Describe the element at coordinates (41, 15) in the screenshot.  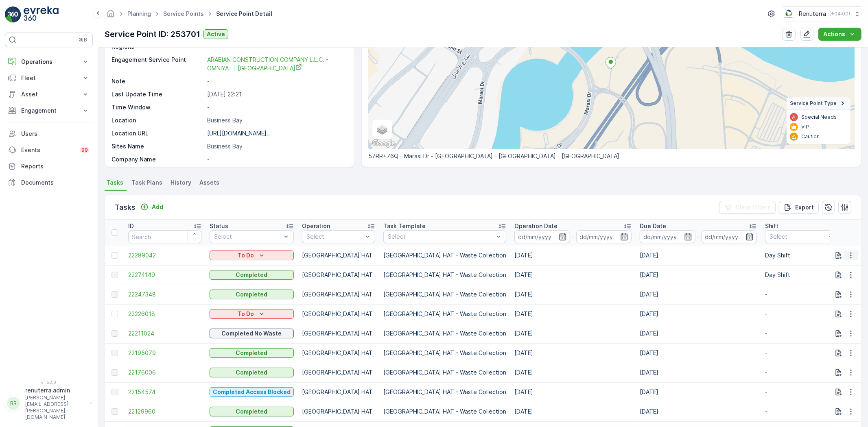
I see `img: logo_light-DOdMpM7g.png` at that location.